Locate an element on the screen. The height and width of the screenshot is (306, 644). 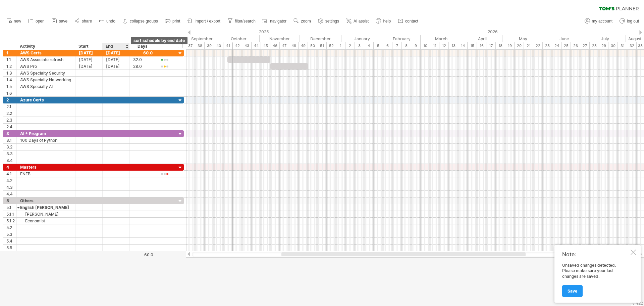
div: November 2025 is located at coordinates (280, 39).